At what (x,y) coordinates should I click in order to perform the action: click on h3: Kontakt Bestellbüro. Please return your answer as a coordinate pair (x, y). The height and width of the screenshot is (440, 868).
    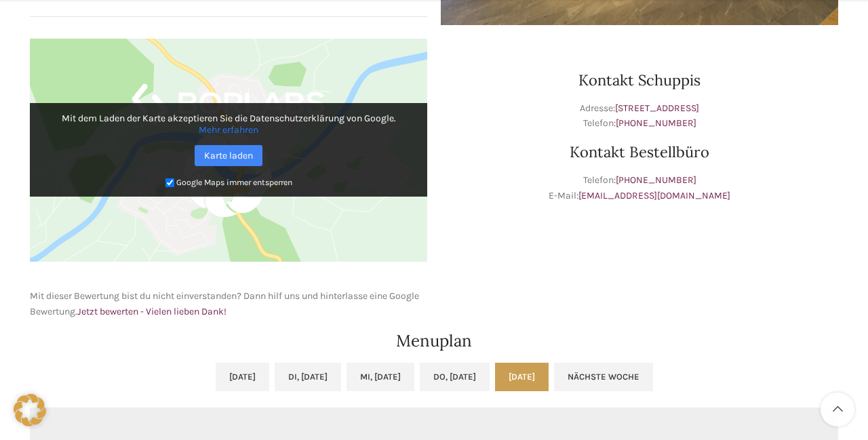
    Looking at the image, I should click on (639, 152).